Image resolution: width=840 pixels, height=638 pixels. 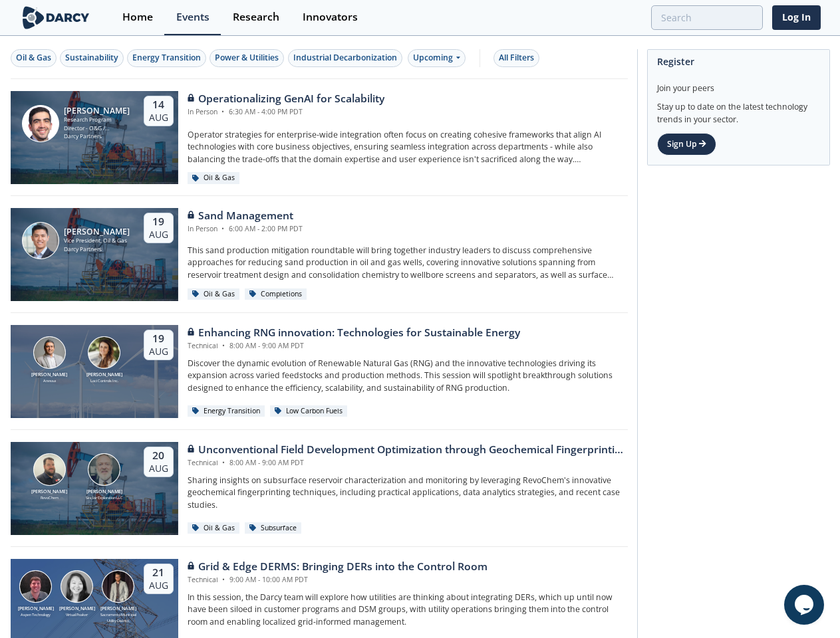 I want to click on div: Innovators, so click(x=329, y=17).